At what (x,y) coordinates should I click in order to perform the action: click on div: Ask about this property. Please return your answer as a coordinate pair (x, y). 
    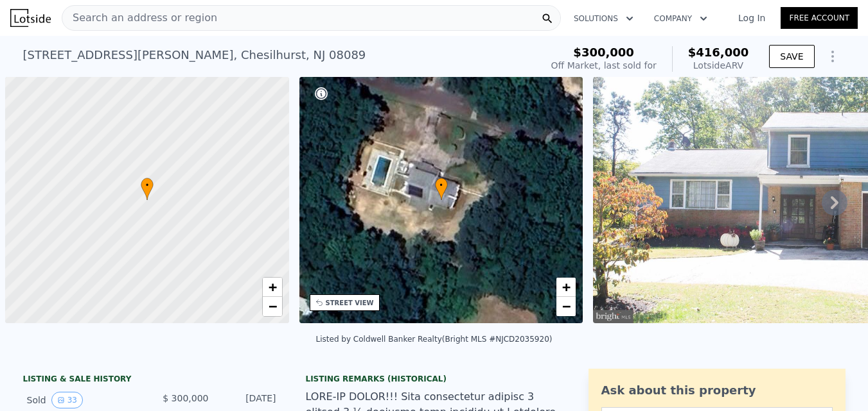
    Looking at the image, I should click on (717, 391).